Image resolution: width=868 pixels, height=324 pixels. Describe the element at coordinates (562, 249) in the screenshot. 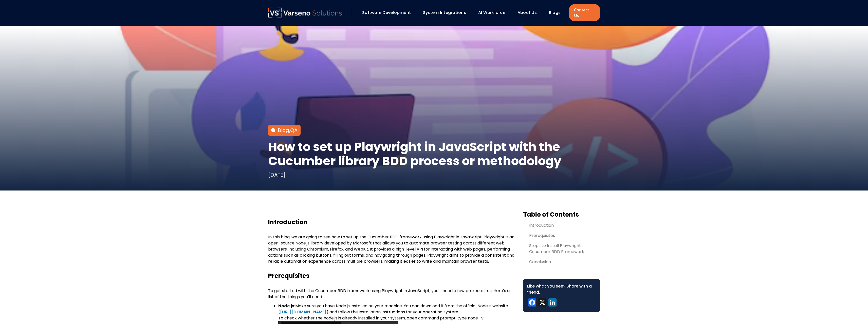

I see `a: Steps to Install Playwright Cucumber BDD Framework` at that location.